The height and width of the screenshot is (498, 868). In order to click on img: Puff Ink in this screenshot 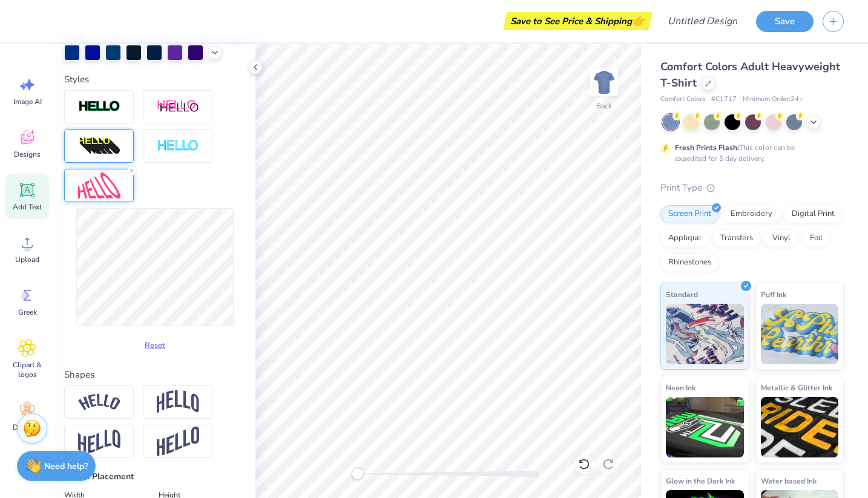, I will do `click(800, 334)`.